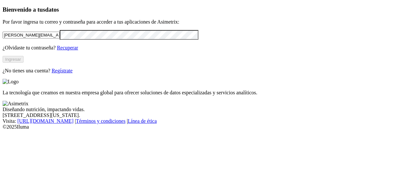 The image size is (413, 189). I want to click on input: Tu correo, so click(31, 35).